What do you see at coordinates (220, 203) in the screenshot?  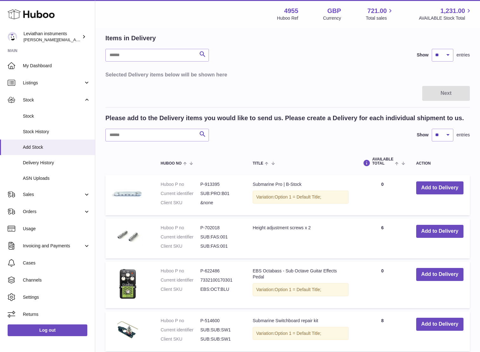 I see `dd: &none` at bounding box center [220, 203].